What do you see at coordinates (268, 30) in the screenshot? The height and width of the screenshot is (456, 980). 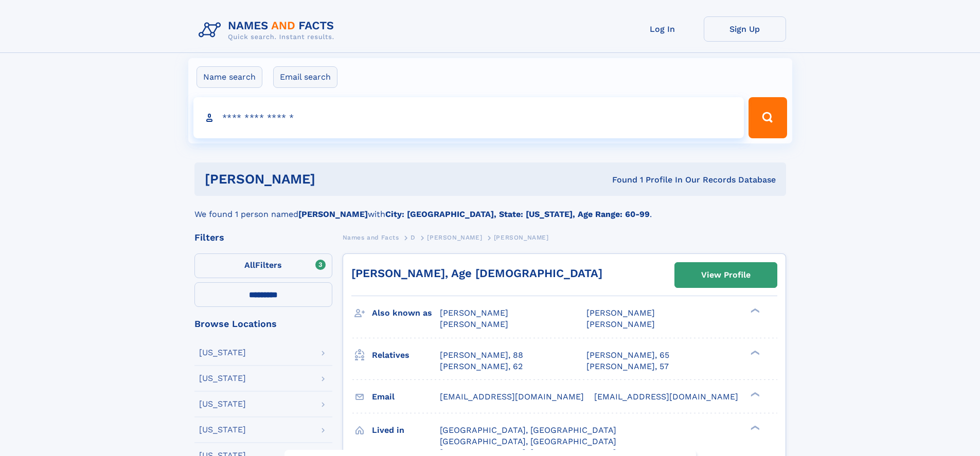 I see `img: Logo Names and Facts` at bounding box center [268, 30].